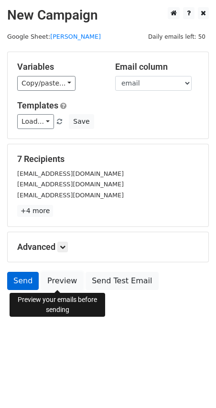  What do you see at coordinates (157, 67) in the screenshot?
I see `h5: Email column` at bounding box center [157, 67].